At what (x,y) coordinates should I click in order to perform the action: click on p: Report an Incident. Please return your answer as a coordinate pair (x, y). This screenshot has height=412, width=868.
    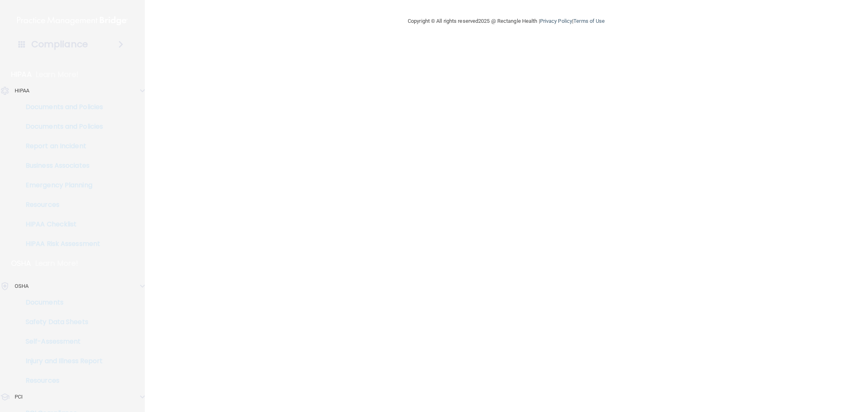
    Looking at the image, I should click on (61, 146).